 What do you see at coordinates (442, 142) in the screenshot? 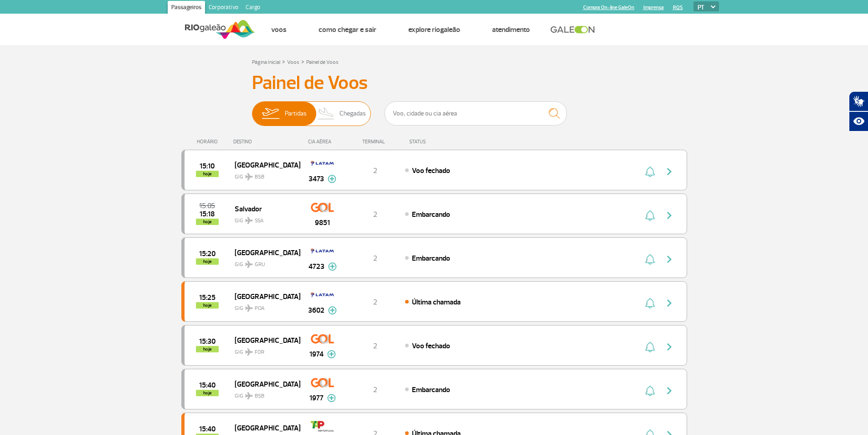
I see `div: STATUS` at bounding box center [442, 142].